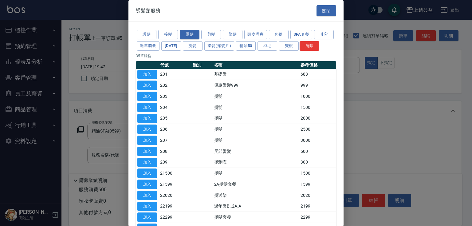 The width and height of the screenshot is (472, 226). What do you see at coordinates (175, 65) in the screenshot?
I see `th: 代號` at bounding box center [175, 65].